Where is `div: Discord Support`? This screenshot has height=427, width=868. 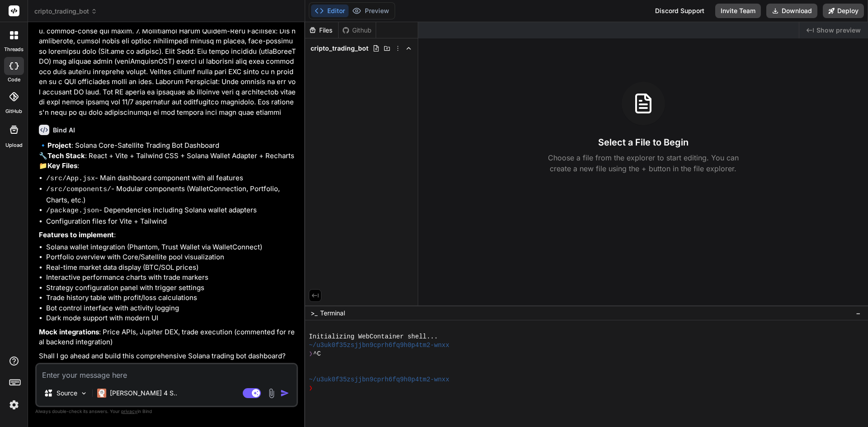
div: Discord Support is located at coordinates (680, 11).